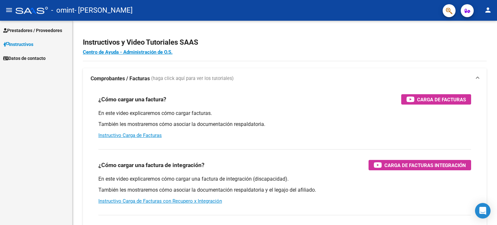  I want to click on mat-icon: person, so click(488, 10).